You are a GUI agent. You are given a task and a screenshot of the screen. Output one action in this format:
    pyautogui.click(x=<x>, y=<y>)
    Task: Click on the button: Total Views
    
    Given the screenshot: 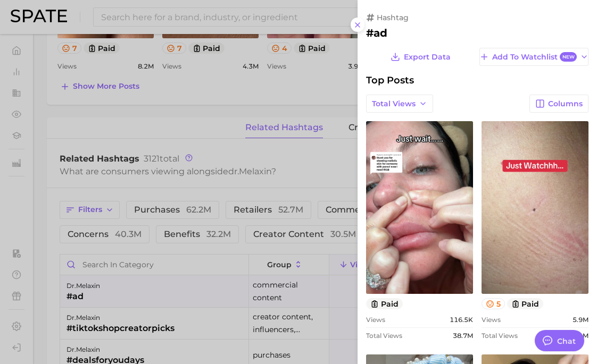 What is the action you would take?
    pyautogui.click(x=399, y=104)
    